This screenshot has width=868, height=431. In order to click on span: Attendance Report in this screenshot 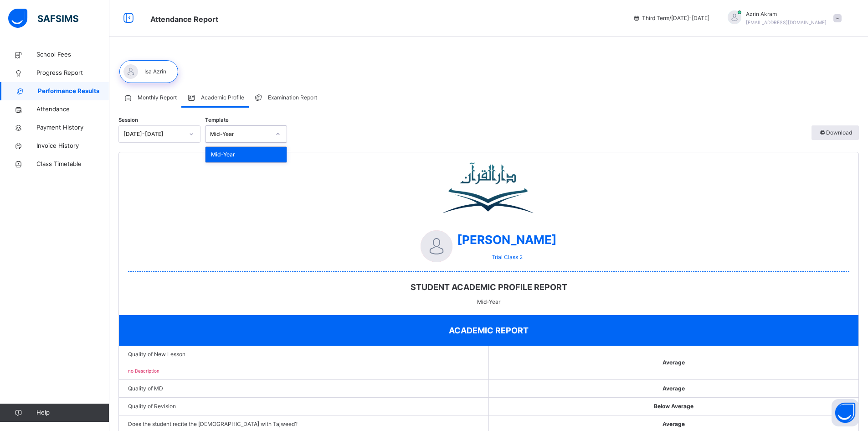, I will do `click(184, 19)`.